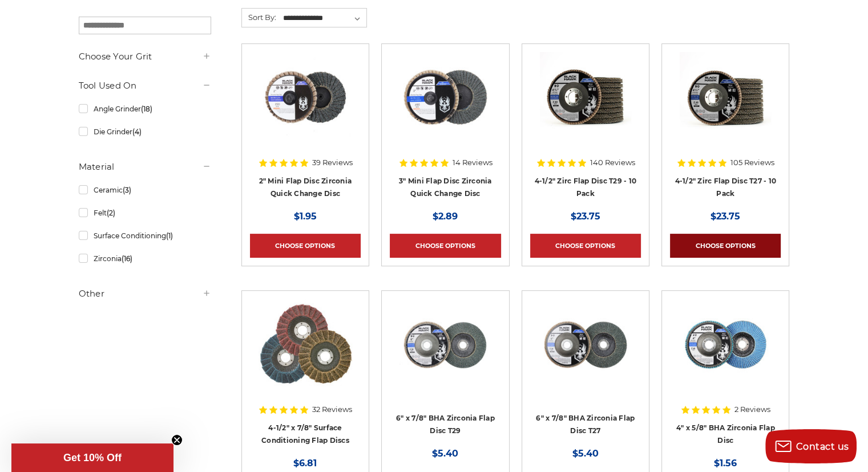  I want to click on span: $1.95, so click(305, 216).